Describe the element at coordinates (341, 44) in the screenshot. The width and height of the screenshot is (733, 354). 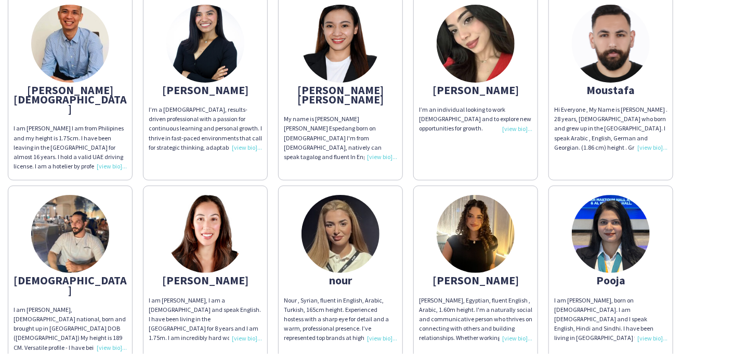
I see `img: thumb-66e3feea397f6.jpeg` at that location.